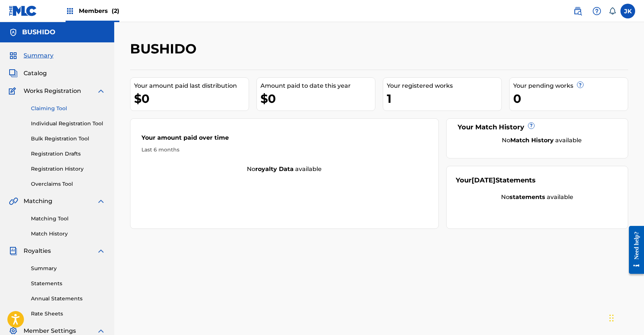 This screenshot has height=335, width=644. Describe the element at coordinates (13, 30) in the screenshot. I see `div: Open Resource Center` at that location.